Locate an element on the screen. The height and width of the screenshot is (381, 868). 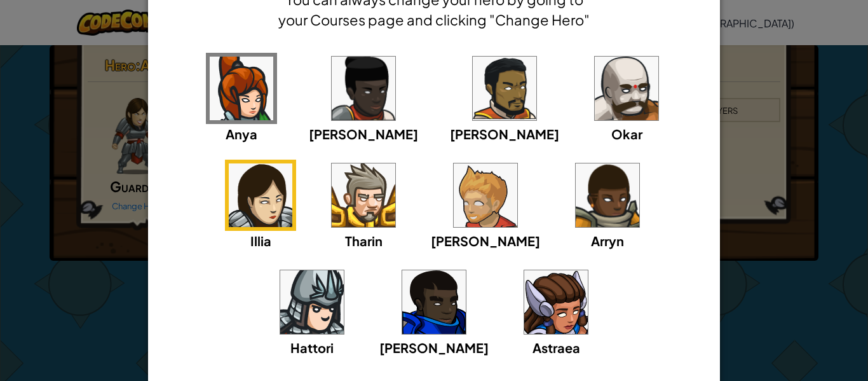
span: Illia is located at coordinates (261, 240).